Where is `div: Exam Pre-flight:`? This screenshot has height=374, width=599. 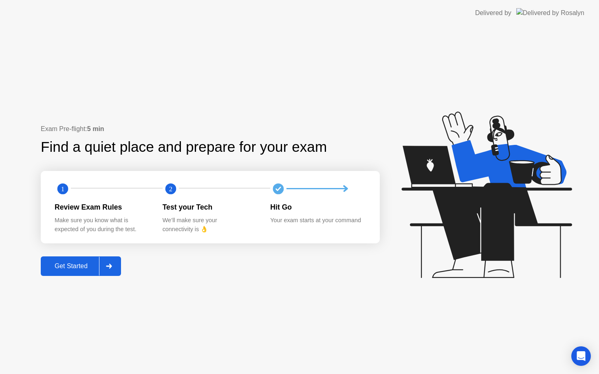 div: Exam Pre-flight: is located at coordinates (210, 129).